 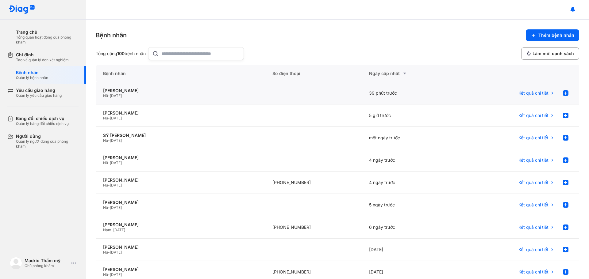 I want to click on div: Bảng đối chiếu dịch vụ, so click(x=42, y=119).